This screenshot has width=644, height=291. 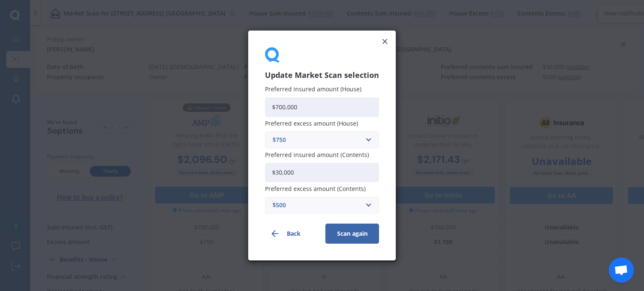 I want to click on button: Scan again, so click(x=352, y=234).